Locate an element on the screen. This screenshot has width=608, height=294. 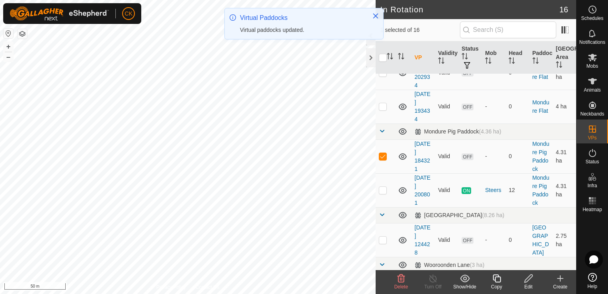
span: Animals is located at coordinates (592, 90).